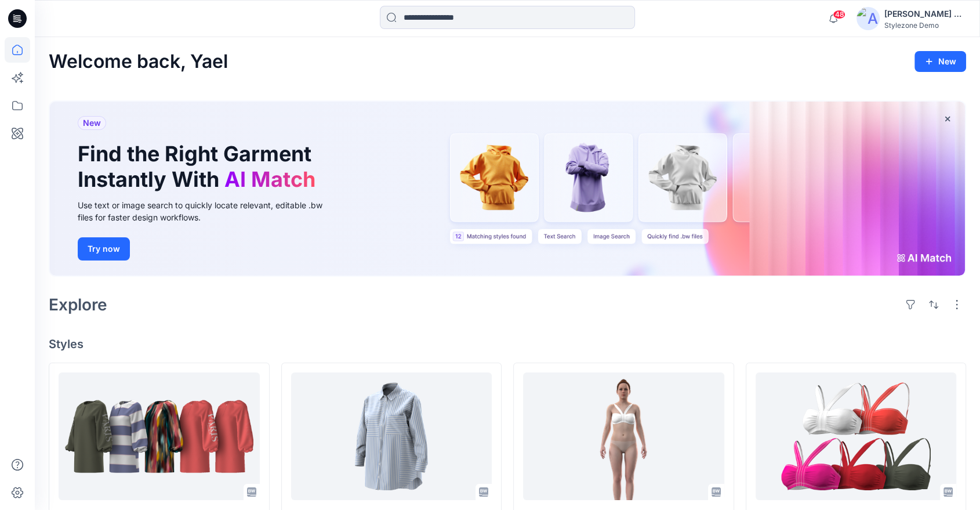 The image size is (980, 510). Describe the element at coordinates (940, 61) in the screenshot. I see `button: New` at that location.